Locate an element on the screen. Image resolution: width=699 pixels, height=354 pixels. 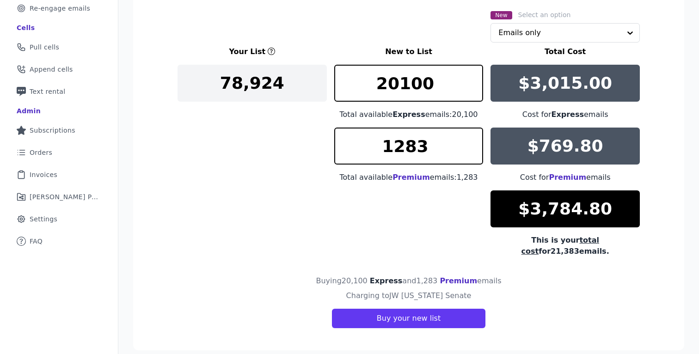
a: Append cells is located at coordinates (59, 69).